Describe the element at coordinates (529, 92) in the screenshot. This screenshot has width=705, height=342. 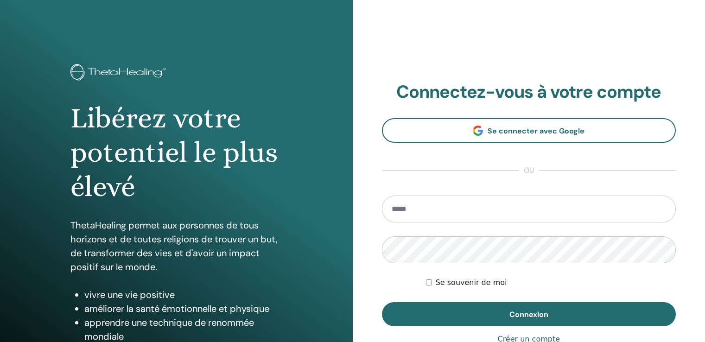
I see `h2: Connectez-vous à votre compte` at that location.